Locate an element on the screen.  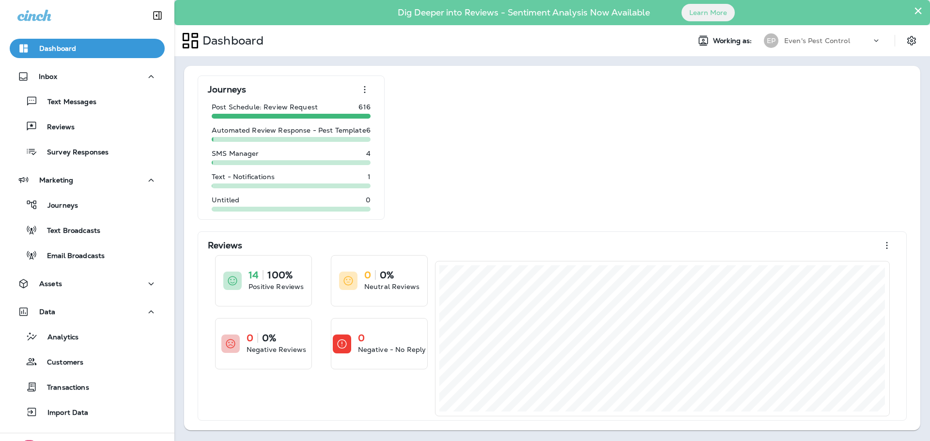
p: Text Messages is located at coordinates (67, 102).